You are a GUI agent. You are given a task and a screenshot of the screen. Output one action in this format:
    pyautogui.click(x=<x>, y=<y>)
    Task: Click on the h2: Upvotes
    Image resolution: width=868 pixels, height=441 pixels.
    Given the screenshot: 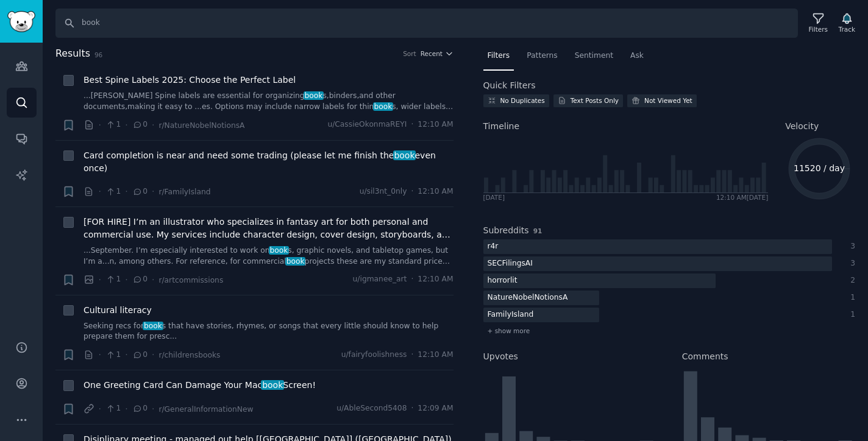 What is the action you would take?
    pyautogui.click(x=501, y=357)
    